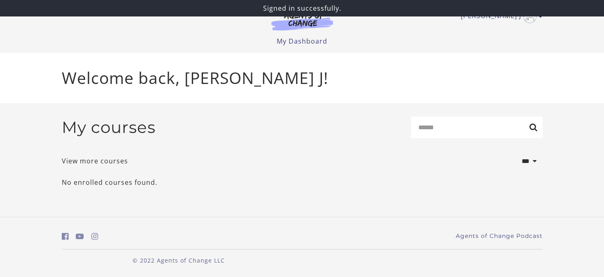  I want to click on p: © 2022 Agents of Change LLC, so click(179, 260).